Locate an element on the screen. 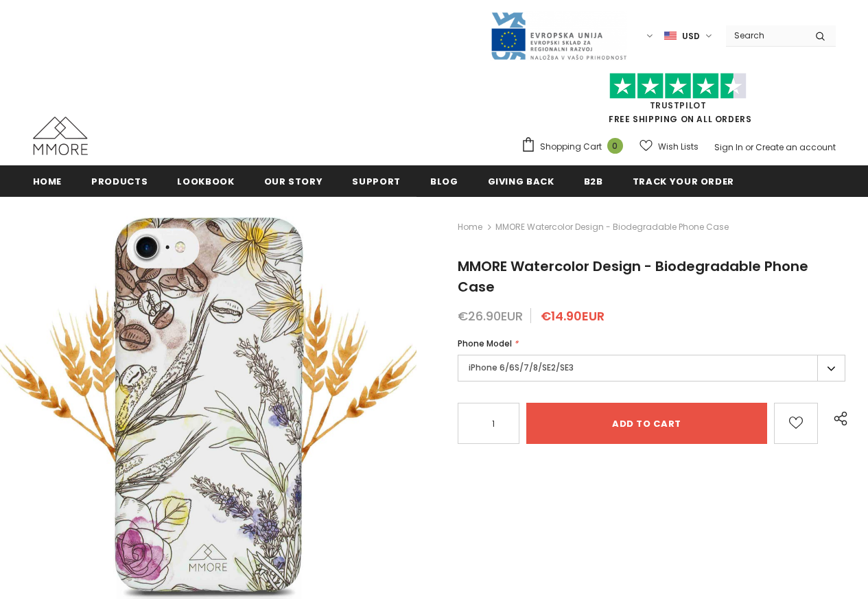 The height and width of the screenshot is (599, 868). span: Phone Model is located at coordinates (484, 343).